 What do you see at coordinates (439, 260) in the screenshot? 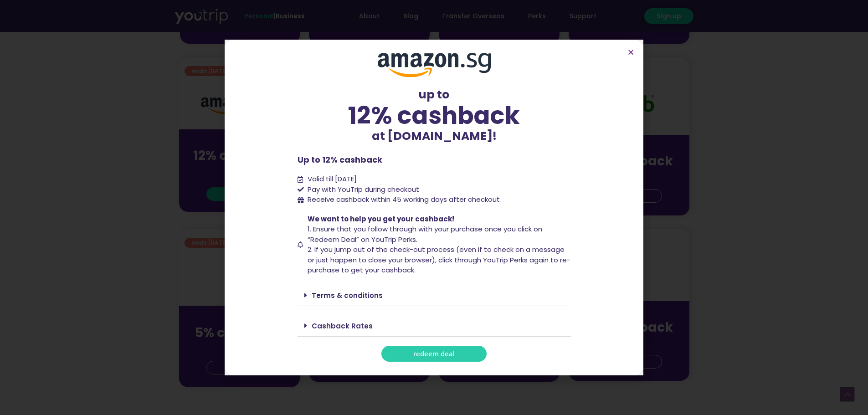
I see `span: 2. If you jump out of the check-out process (even if to check on a message or just happen to clos...` at bounding box center [439, 260].